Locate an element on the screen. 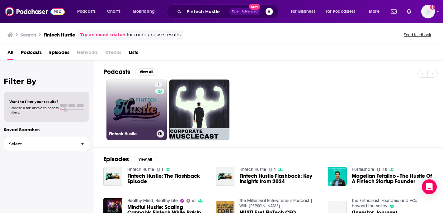 The width and height of the screenshot is (443, 213). a: Healthy Mind, Healthy Life is located at coordinates (152, 200).